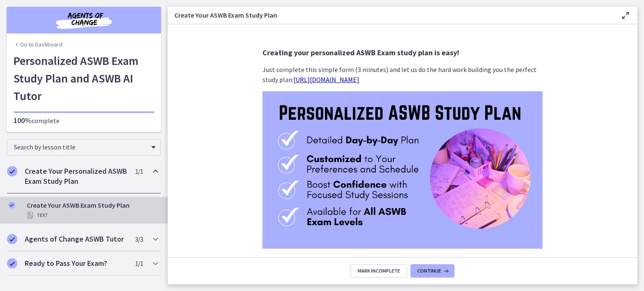 The width and height of the screenshot is (644, 291). I want to click on span: 100%, so click(22, 121).